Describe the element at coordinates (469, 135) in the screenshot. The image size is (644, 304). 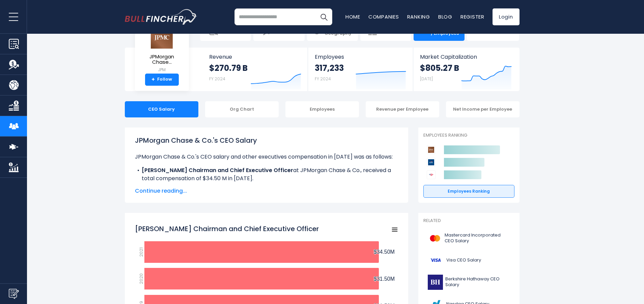
I see `p: Employees Ranking` at that location.